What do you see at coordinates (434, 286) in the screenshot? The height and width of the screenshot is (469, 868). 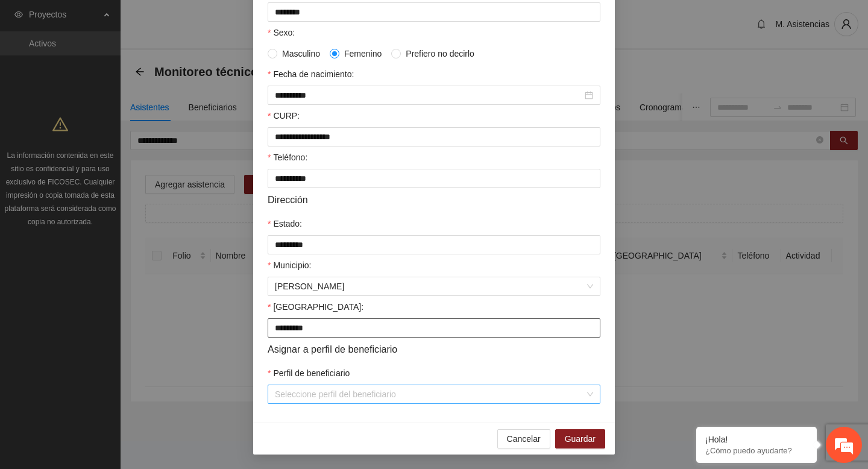 I see `span: Aquiles Serdán` at bounding box center [434, 286].